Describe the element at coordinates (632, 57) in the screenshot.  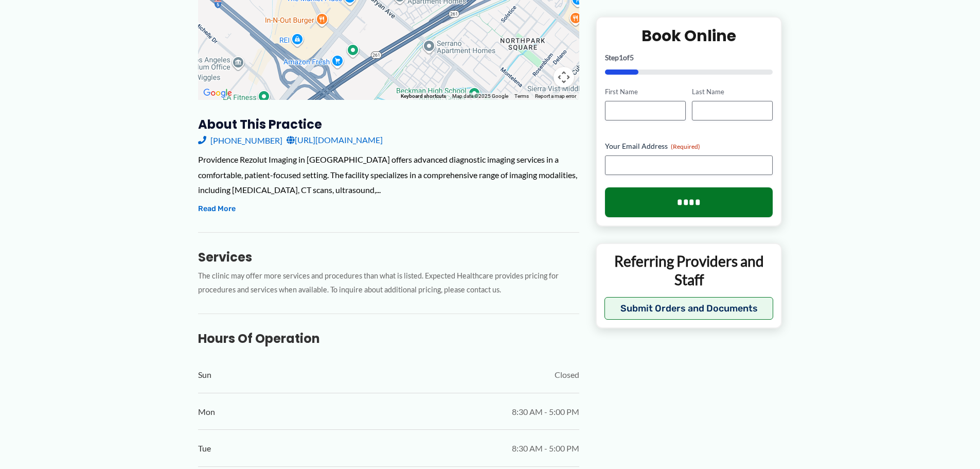
I see `span: 5` at that location.